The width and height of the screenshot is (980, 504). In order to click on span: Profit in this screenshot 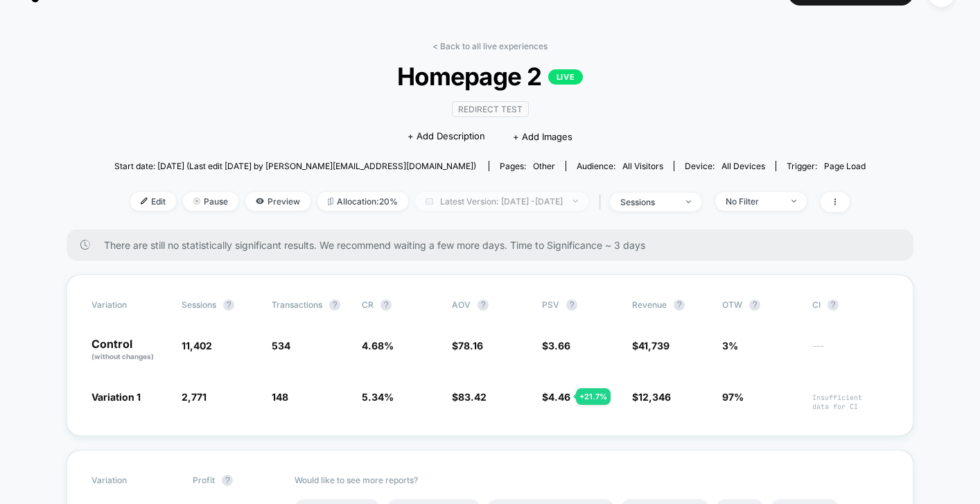, I will do `click(204, 480)`.